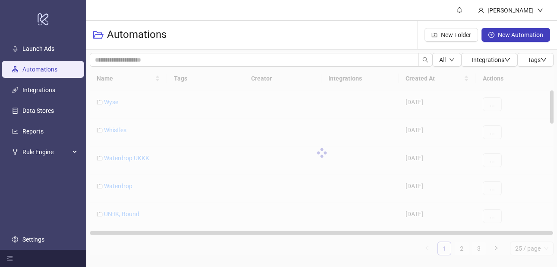  I want to click on span: bell, so click(459, 10).